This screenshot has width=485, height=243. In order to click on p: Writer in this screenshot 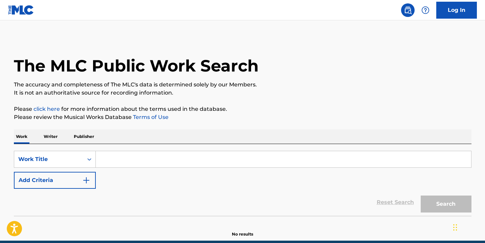, I will do `click(50, 136)`.